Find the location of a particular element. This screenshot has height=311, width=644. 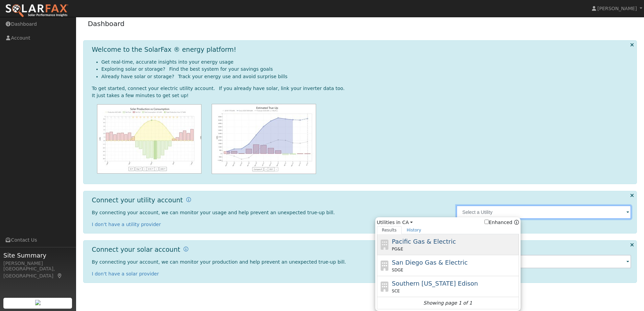

h1: Connect your solar account is located at coordinates (136, 249).